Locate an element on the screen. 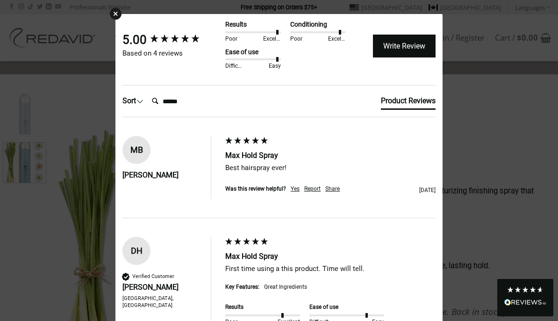 Image resolution: width=558 pixels, height=321 pixels. div: REVIEWS.io is located at coordinates (525, 302).